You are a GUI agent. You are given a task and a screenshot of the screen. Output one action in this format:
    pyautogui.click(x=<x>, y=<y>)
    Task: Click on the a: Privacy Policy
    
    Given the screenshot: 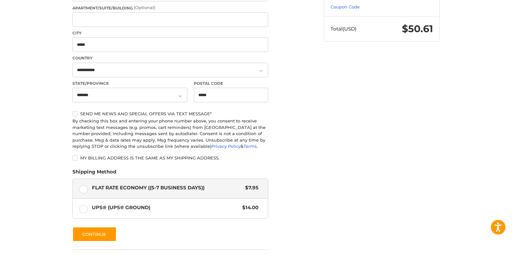 What is the action you would take?
    pyautogui.click(x=226, y=146)
    